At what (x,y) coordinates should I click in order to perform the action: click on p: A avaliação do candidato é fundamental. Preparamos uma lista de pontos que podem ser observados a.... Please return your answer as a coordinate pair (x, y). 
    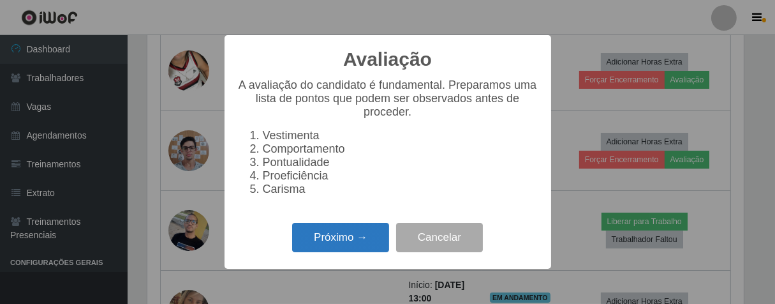
    Looking at the image, I should click on (388, 98).